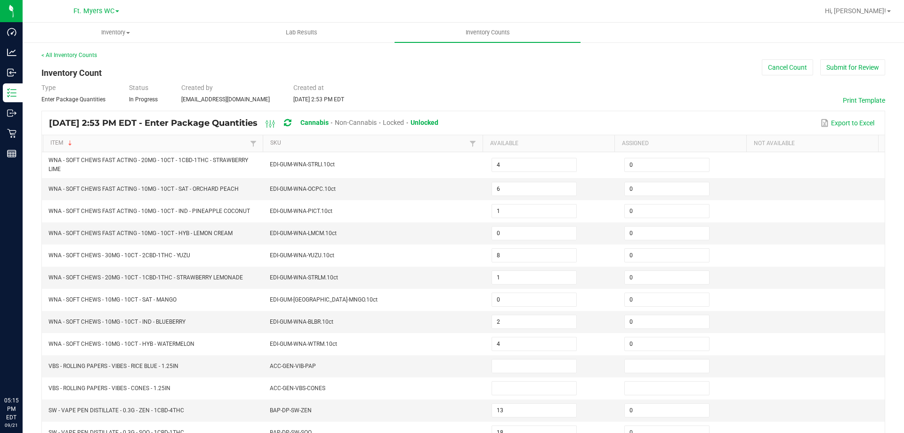  What do you see at coordinates (73, 99) in the screenshot?
I see `span: Enter Package Quantities` at bounding box center [73, 99].